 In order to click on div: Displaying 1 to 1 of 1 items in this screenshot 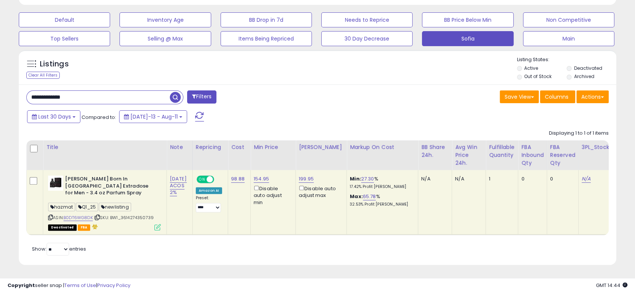, I will do `click(578, 133)`.